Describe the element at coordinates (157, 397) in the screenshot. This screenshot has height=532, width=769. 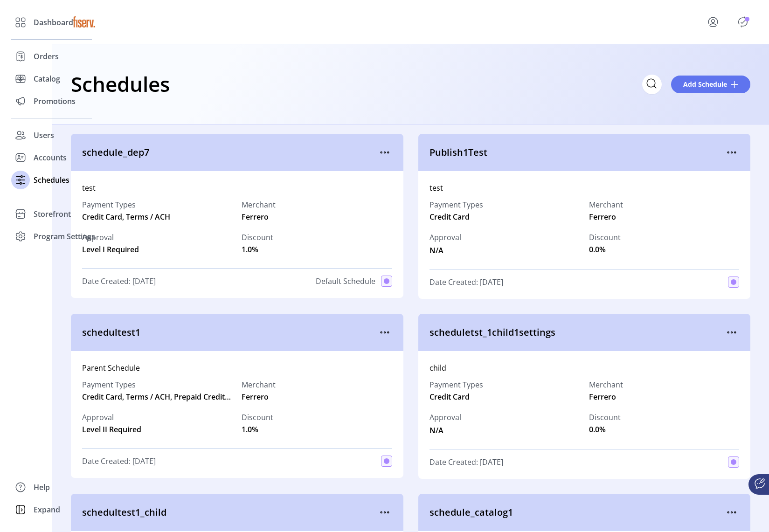
I see `span: Credit Card, Terms / ACH, Prepaid Credits, Apple Pay, Google Pay` at that location.